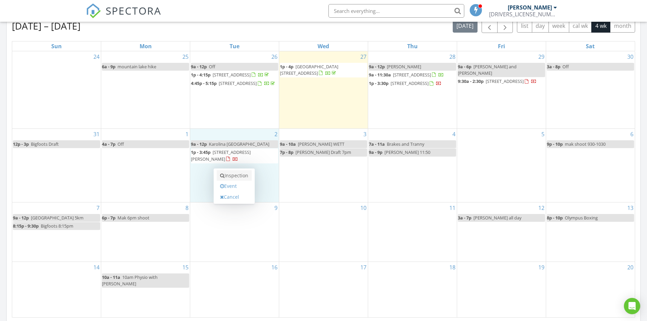 The width and height of the screenshot is (647, 321). Describe the element at coordinates (201, 75) in the screenshot. I see `span: 1p - 4:15p` at that location.